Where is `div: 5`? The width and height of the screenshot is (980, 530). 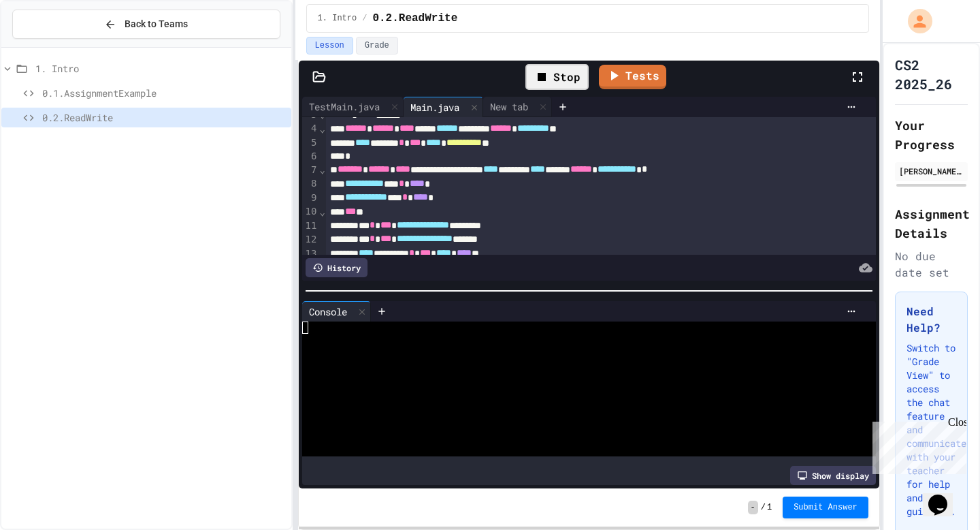
div: 5 is located at coordinates (310, 143).